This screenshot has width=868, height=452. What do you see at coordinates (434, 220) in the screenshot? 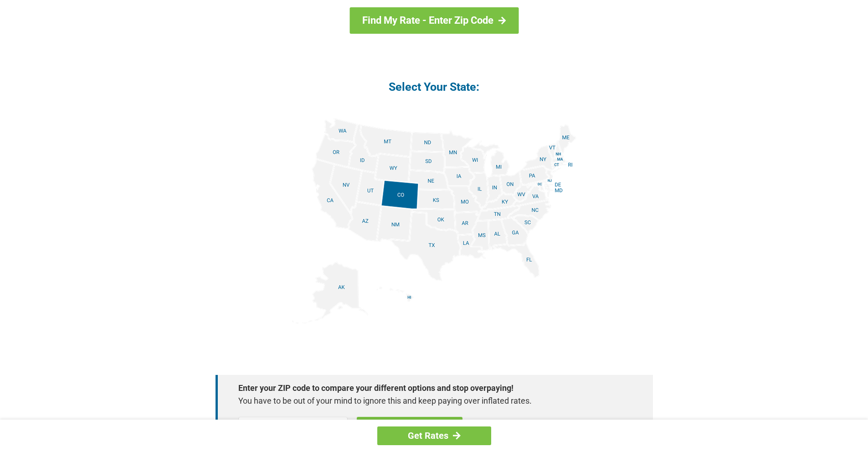
I see `img: states` at bounding box center [434, 220].